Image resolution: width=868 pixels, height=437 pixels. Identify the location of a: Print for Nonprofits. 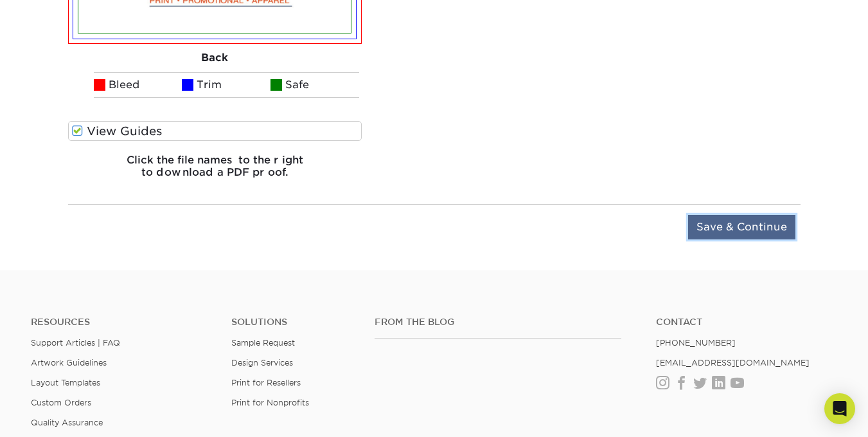
(270, 402).